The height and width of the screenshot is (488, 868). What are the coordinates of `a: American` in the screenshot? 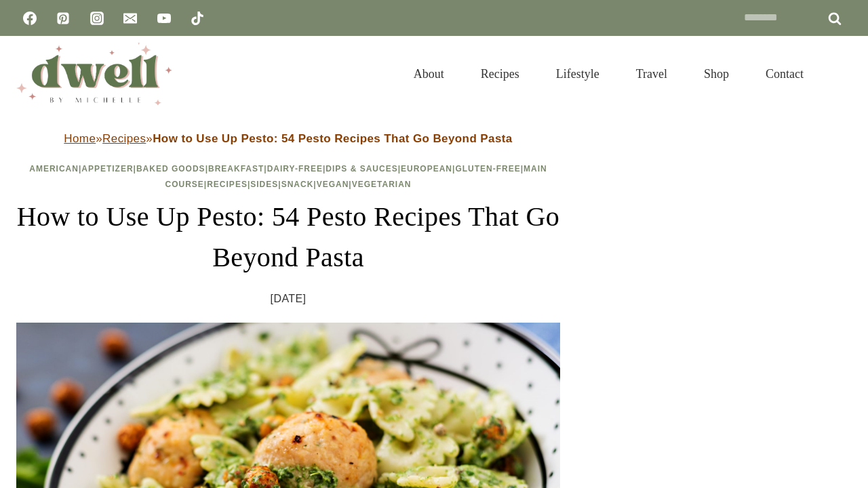 It's located at (54, 169).